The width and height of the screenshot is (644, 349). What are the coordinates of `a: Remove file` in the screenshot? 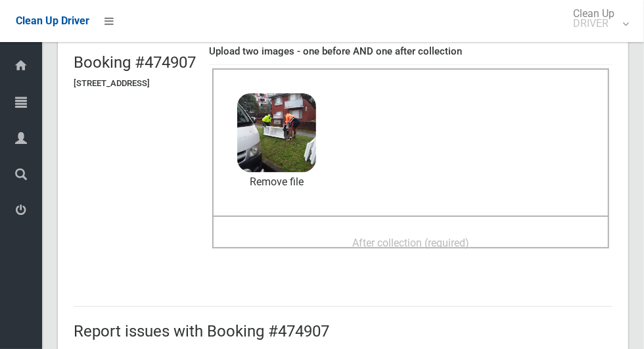 It's located at (277, 182).